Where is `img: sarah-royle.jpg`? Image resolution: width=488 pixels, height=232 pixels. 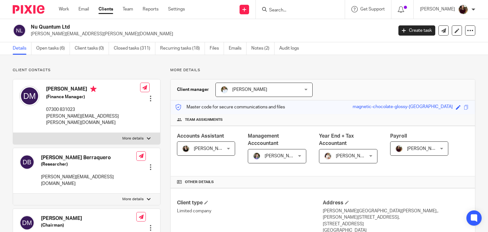 img: sarah-royle.jpg is located at coordinates (224, 90).